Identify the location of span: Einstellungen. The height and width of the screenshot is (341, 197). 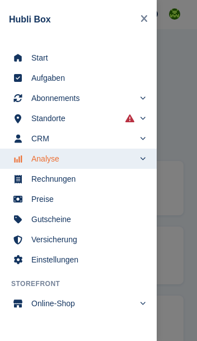
(86, 260).